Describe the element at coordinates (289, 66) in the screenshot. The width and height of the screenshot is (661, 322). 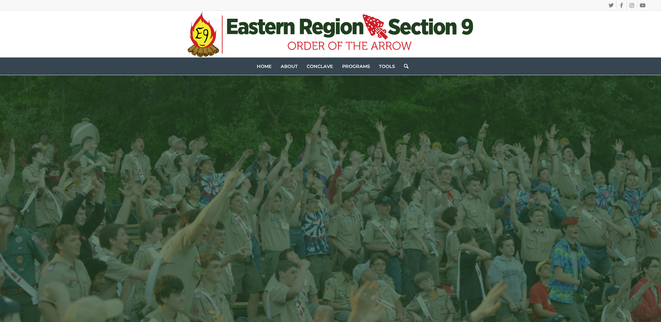
I see `a: About` at that location.